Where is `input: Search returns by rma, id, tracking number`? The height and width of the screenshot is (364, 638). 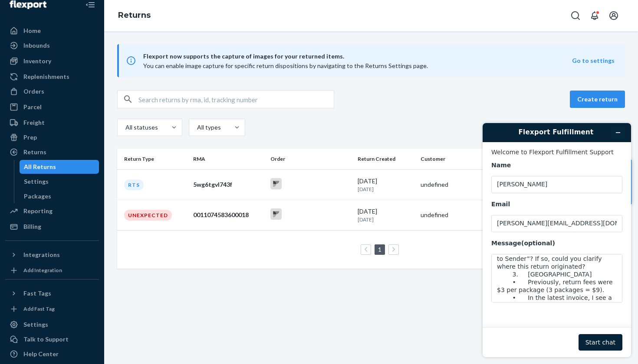
input: Search returns by rma, id, tracking number is located at coordinates (236, 99).